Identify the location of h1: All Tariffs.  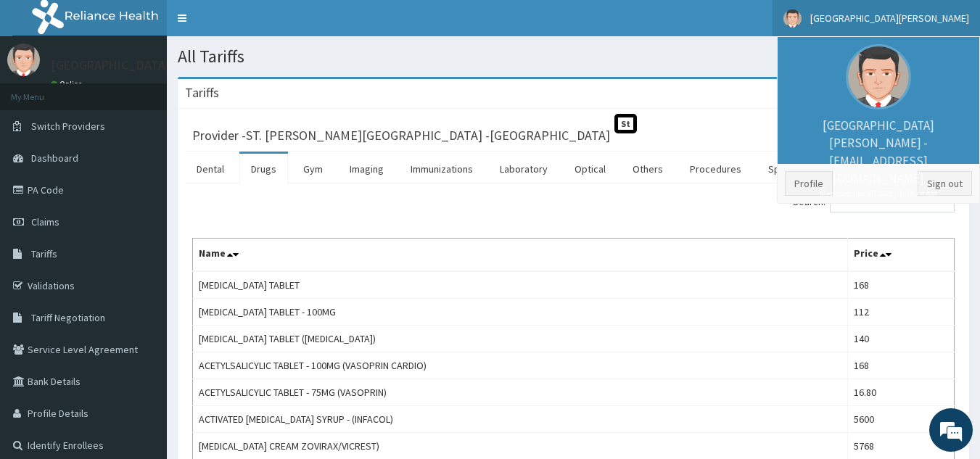
(573, 56).